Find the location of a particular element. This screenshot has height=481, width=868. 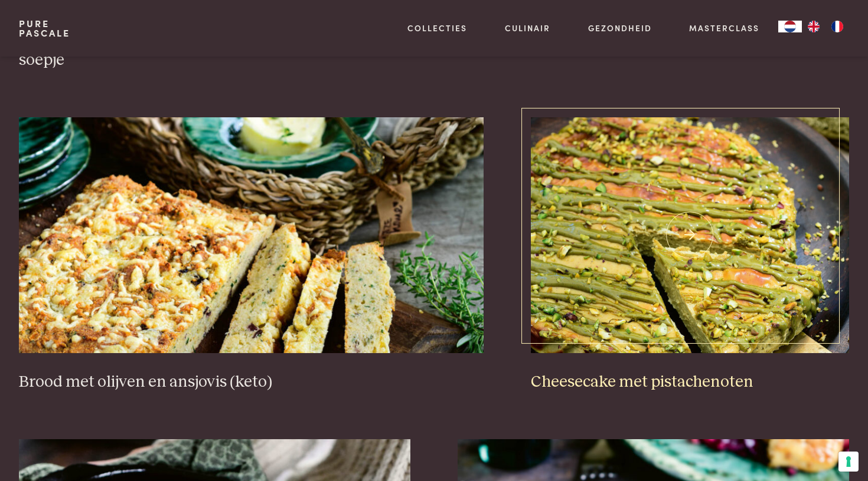

div: Language is located at coordinates (790, 26).